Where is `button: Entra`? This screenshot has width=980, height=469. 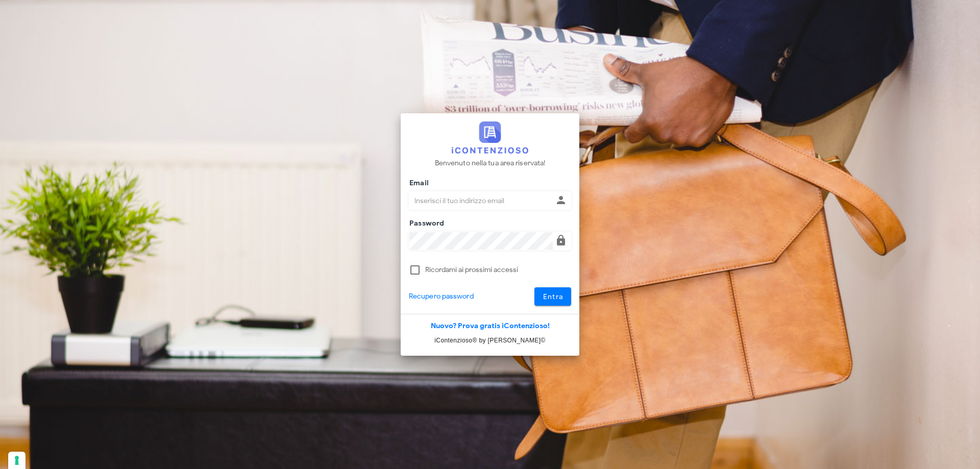
button: Entra is located at coordinates (553, 296).